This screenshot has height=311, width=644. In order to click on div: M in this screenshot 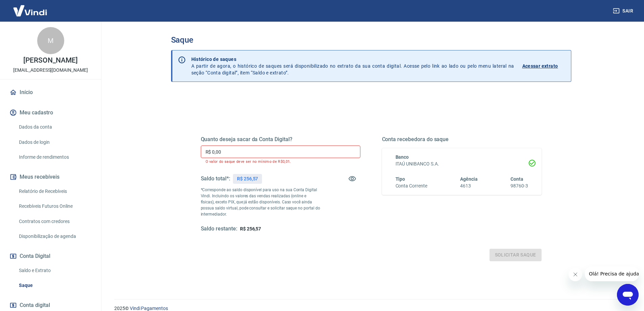, I will do `click(51, 41)`.